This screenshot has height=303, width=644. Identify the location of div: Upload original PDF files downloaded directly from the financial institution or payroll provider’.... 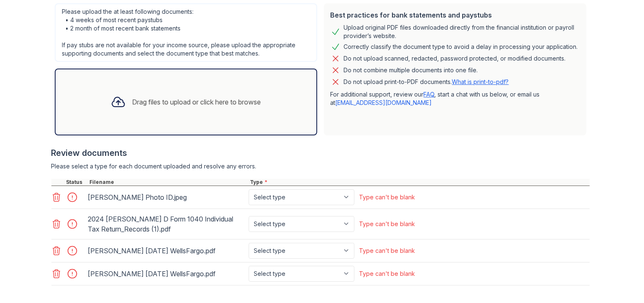
(462, 32).